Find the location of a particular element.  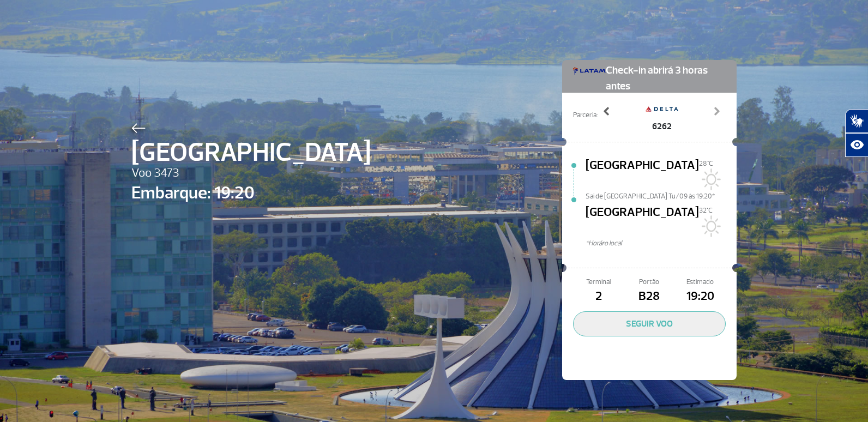

span: 2 is located at coordinates (598, 297).